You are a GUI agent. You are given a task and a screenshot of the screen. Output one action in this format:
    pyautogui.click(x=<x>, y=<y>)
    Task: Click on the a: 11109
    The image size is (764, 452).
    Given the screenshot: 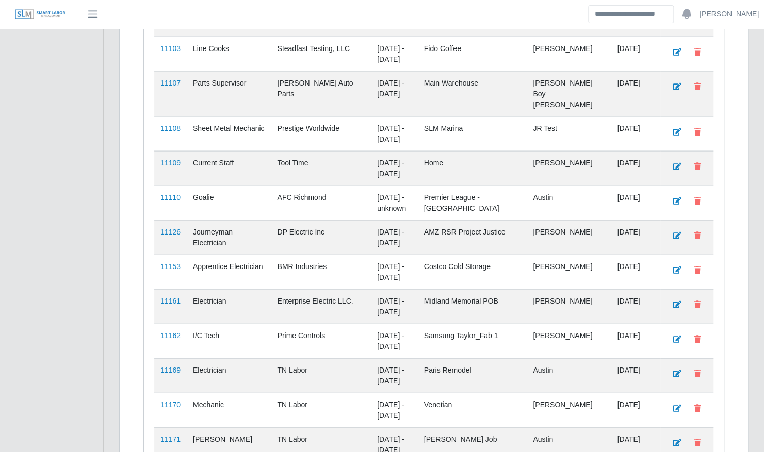 What is the action you would take?
    pyautogui.click(x=170, y=163)
    